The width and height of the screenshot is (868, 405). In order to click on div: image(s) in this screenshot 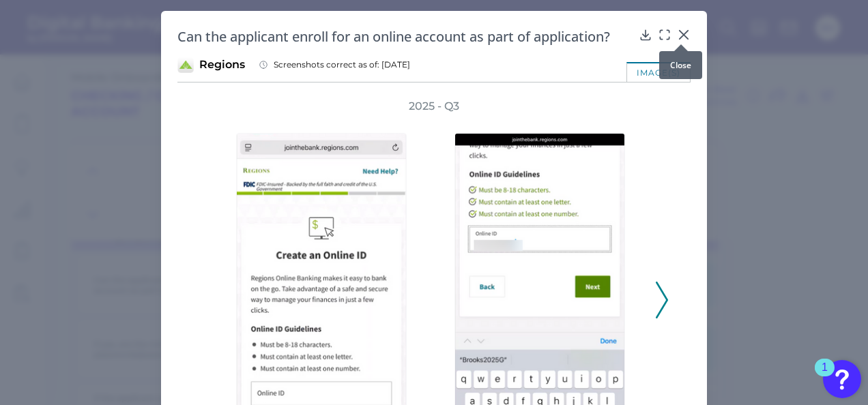, I will do `click(658, 71)`.